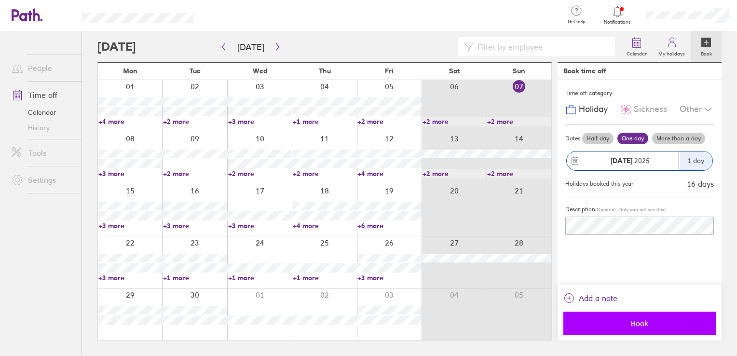 The width and height of the screenshot is (737, 356). Describe the element at coordinates (671, 47) in the screenshot. I see `a: My holidays` at that location.